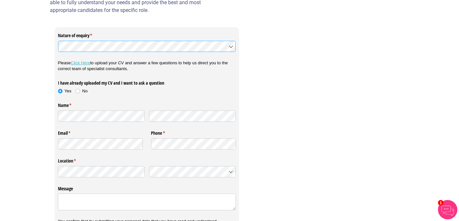  Describe the element at coordinates (85, 91) in the screenshot. I see `span: No` at that location.